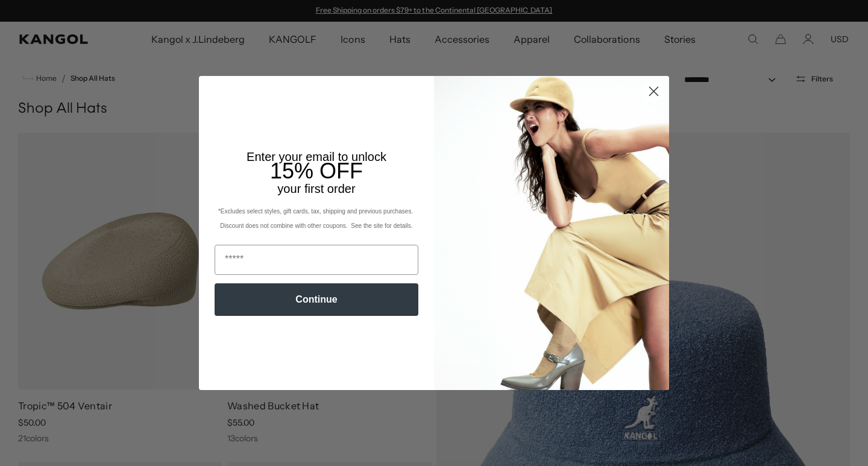 The image size is (868, 466). What do you see at coordinates (317, 260) in the screenshot?
I see `input: Email` at bounding box center [317, 260].